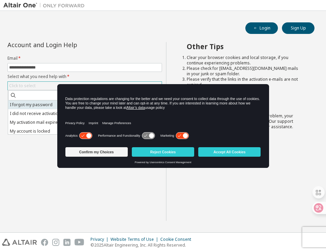  I want to click on button: Sign Up, so click(299, 28).